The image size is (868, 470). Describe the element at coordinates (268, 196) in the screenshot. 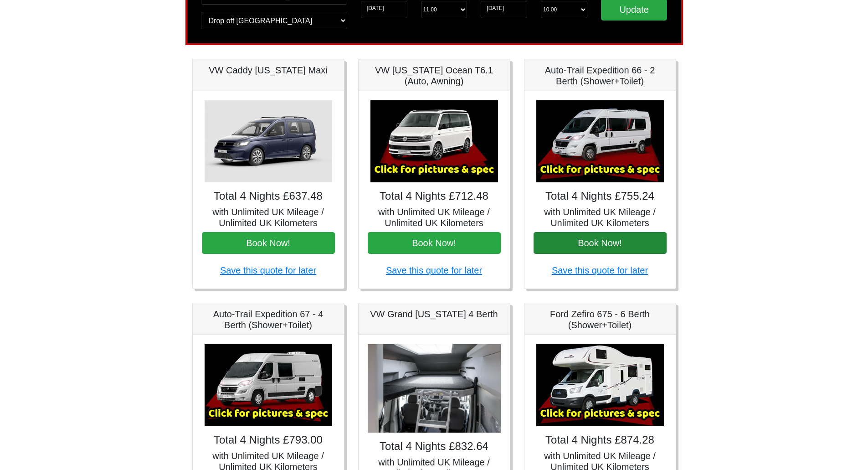

I see `h4: Total 4 Nights £637.48` at that location.